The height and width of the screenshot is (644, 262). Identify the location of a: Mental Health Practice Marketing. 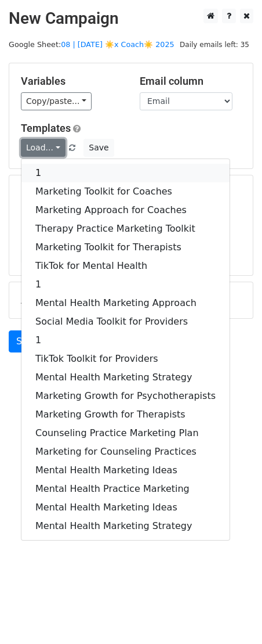
(125, 489).